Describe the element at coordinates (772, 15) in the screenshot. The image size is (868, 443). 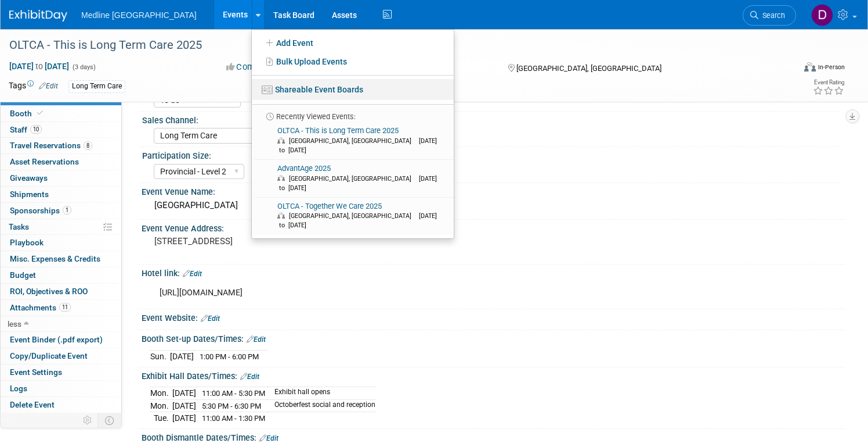
I see `span: Search` at that location.